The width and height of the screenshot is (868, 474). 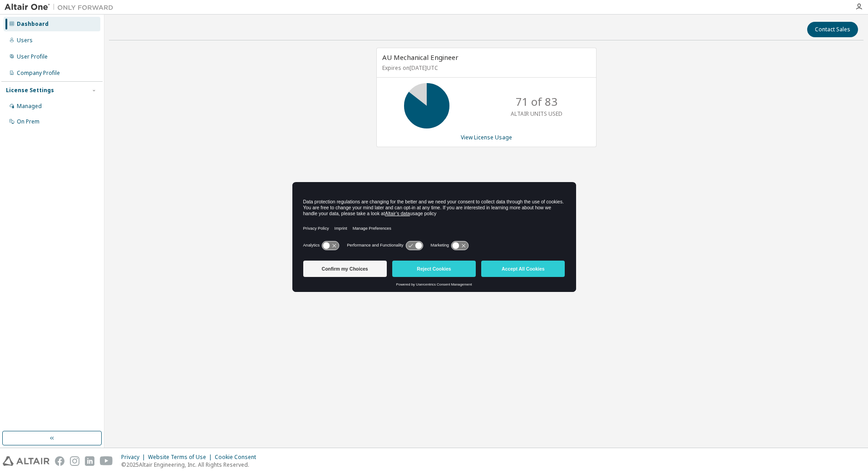 I want to click on div: Dashboard, so click(x=32, y=24).